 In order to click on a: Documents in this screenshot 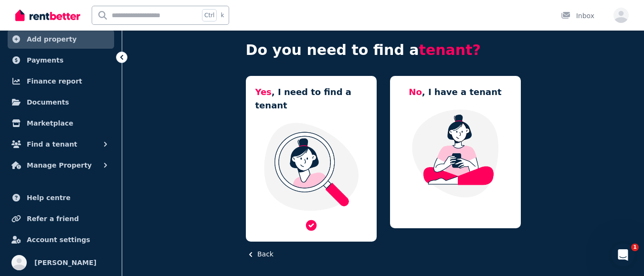, I will do `click(61, 102)`.